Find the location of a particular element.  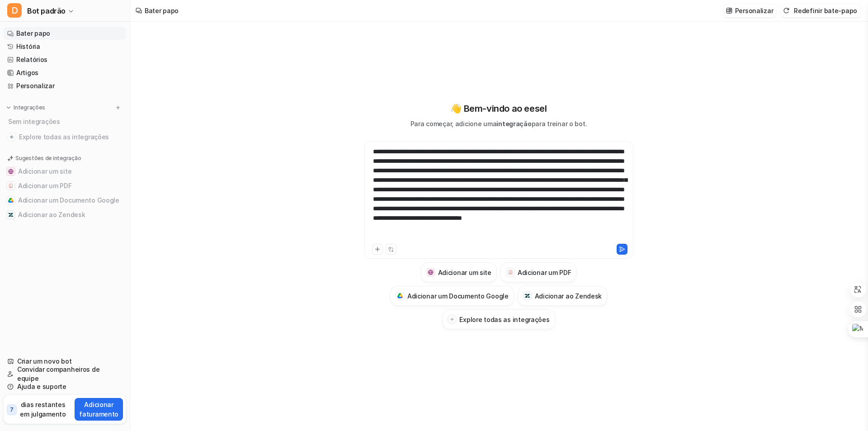

font: Para começar, adicione uma is located at coordinates (454, 124).